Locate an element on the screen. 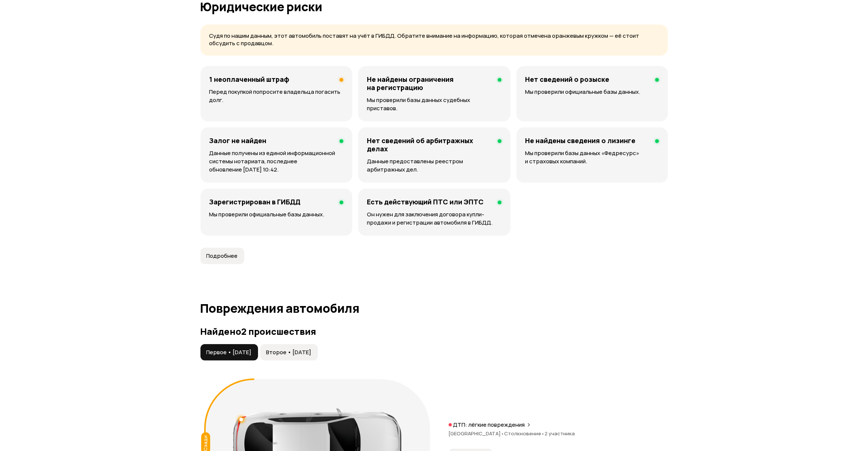  h4: Есть действующий ПТС или ЭПТС is located at coordinates (425, 202).